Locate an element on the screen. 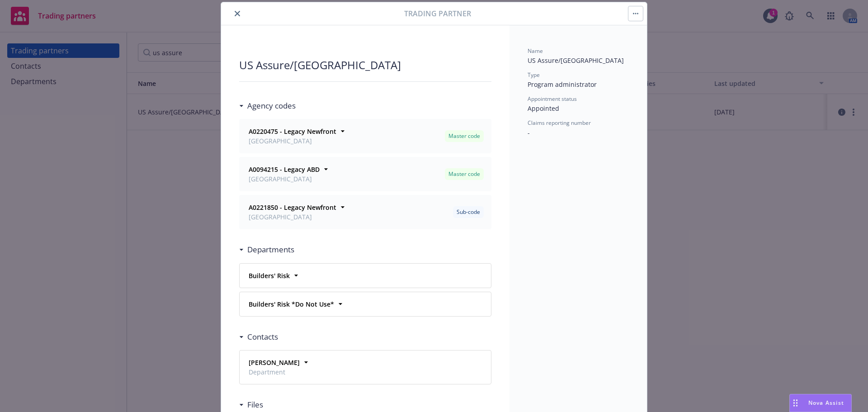 The width and height of the screenshot is (868, 412). span: Appointed is located at coordinates (544, 108).